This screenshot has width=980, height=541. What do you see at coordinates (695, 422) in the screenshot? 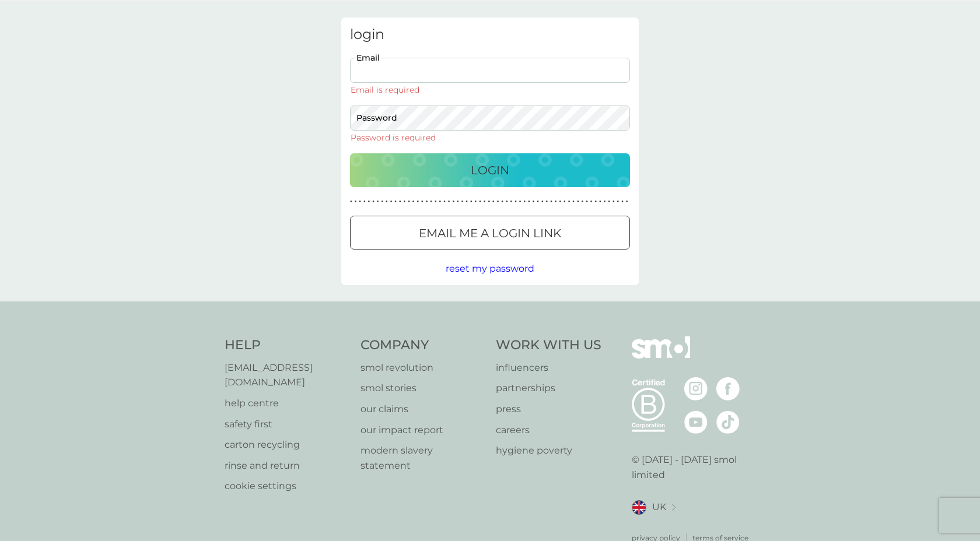
I see `img: visit the smol Youtube page` at bounding box center [695, 422].